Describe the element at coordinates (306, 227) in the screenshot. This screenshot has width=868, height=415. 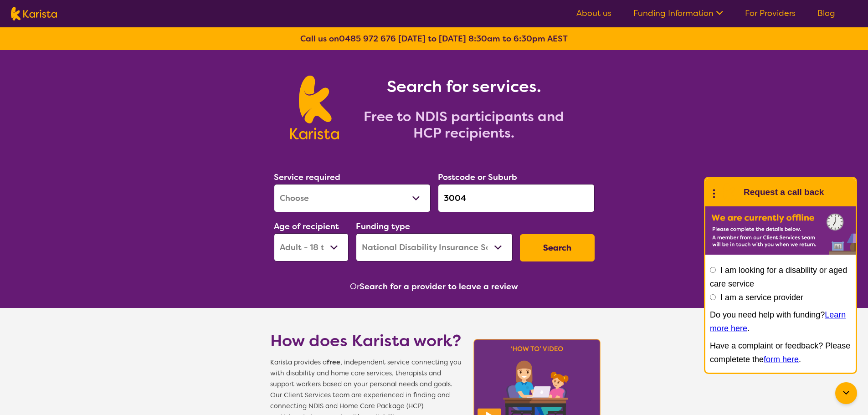
I see `label: Age of recipient` at that location.